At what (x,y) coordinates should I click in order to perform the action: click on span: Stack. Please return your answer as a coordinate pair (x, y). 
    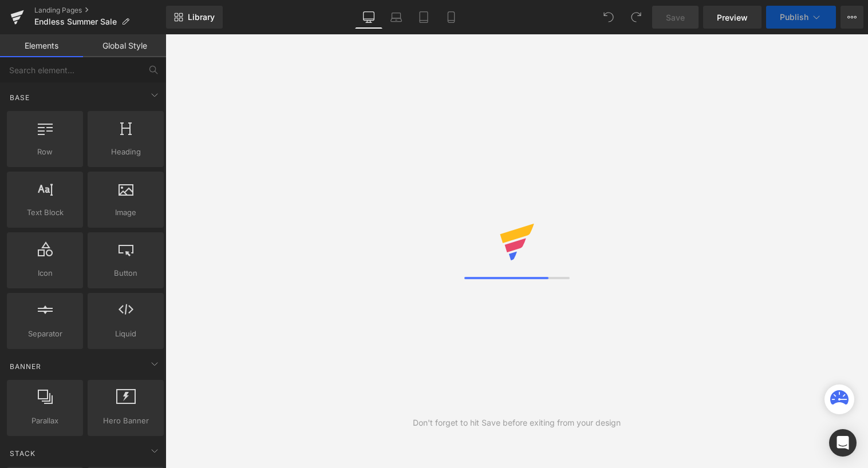
    Looking at the image, I should click on (22, 454).